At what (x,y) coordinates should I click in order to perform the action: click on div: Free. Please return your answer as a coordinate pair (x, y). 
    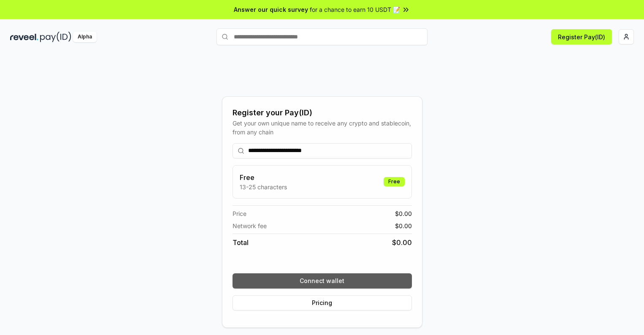
    Looking at the image, I should click on (394, 182).